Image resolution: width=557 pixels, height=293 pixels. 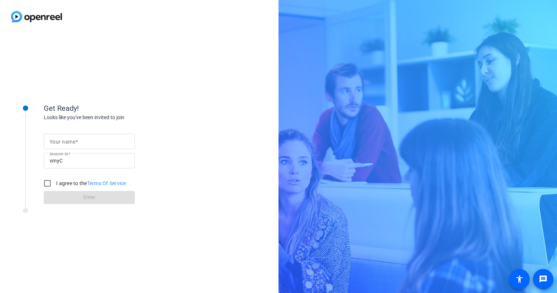 I want to click on mat-label: Your name, so click(x=62, y=142).